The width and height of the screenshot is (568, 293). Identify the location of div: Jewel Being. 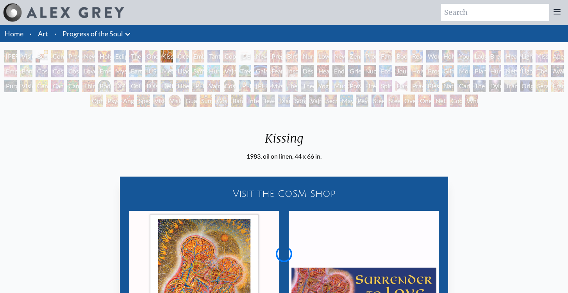
(269, 101).